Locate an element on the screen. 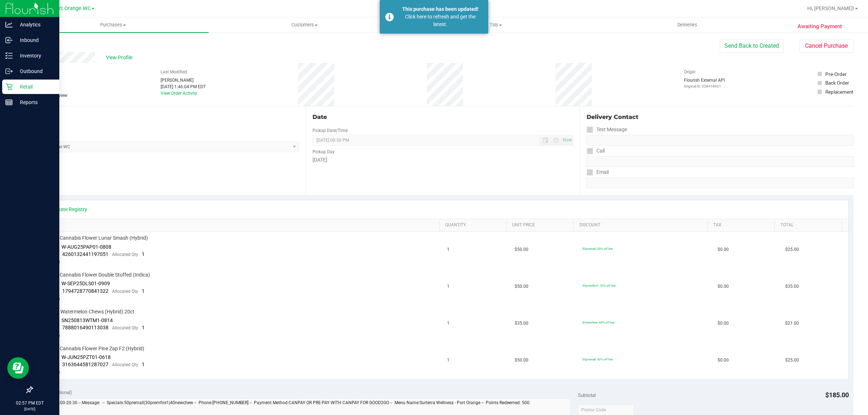 This screenshot has height=415, width=868. p: 02:57 PM EDT is located at coordinates (30, 403).